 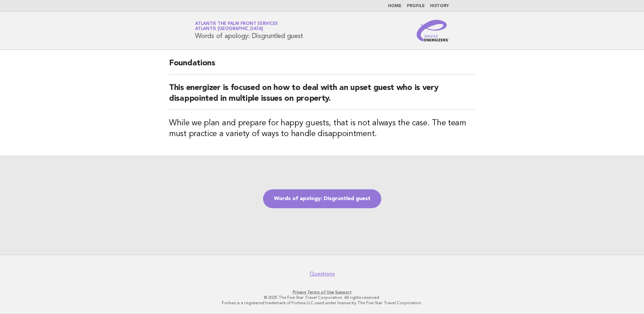 What do you see at coordinates (322, 96) in the screenshot?
I see `h2: This energizer is focused on how to deal with an upset guest who is very disappointed in multiple...` at bounding box center [322, 96].